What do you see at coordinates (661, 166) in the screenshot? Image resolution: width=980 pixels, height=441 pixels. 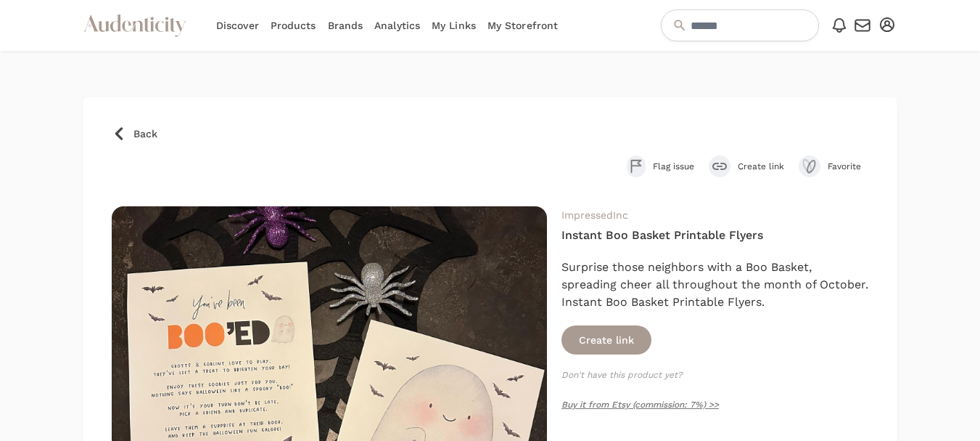 I see `button: Flag issue` at bounding box center [661, 166].